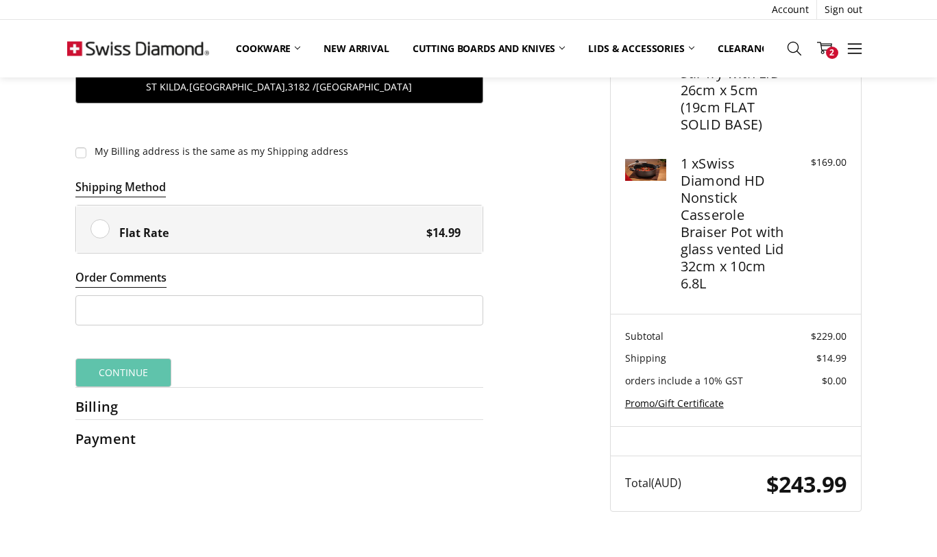 The height and width of the screenshot is (557, 937). What do you see at coordinates (653, 483) in the screenshot?
I see `span: Total (AUD)` at bounding box center [653, 483].